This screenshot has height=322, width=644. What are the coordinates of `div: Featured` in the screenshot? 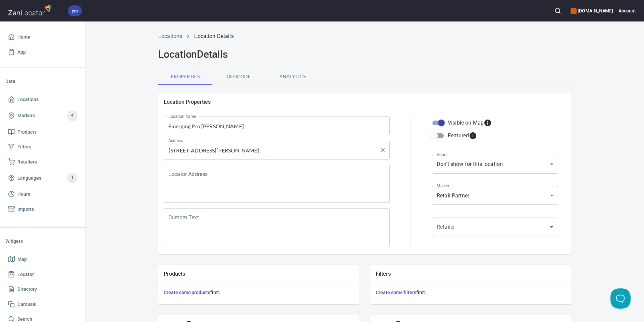 It's located at (462, 136).